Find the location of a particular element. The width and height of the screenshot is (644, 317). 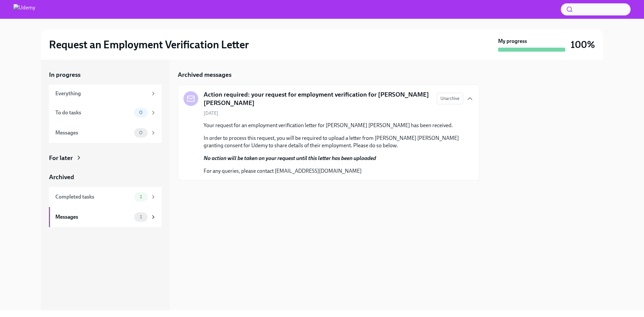

a: Completed tasks1 is located at coordinates (105, 197).